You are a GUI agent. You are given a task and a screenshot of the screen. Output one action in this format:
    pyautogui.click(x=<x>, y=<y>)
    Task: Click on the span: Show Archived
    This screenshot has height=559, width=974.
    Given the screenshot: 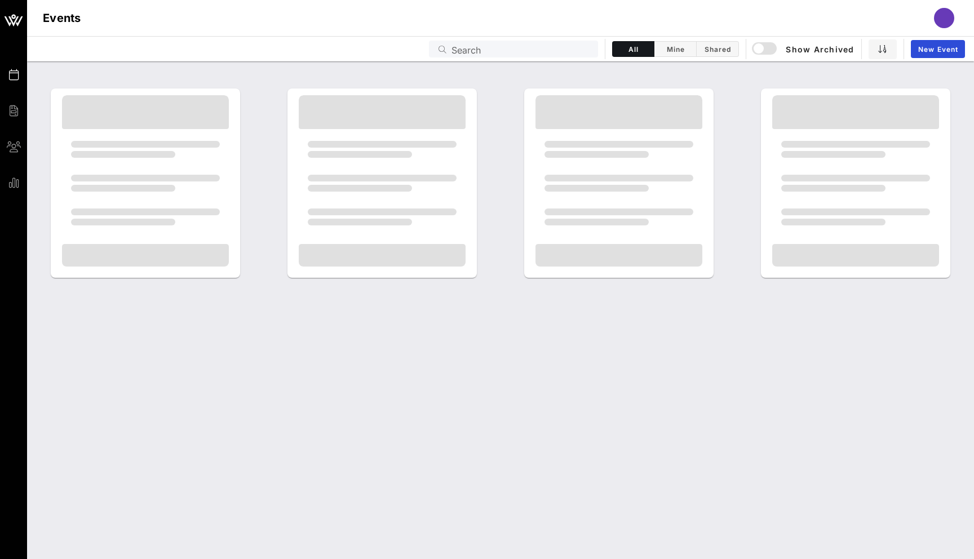 What is the action you would take?
    pyautogui.click(x=804, y=49)
    